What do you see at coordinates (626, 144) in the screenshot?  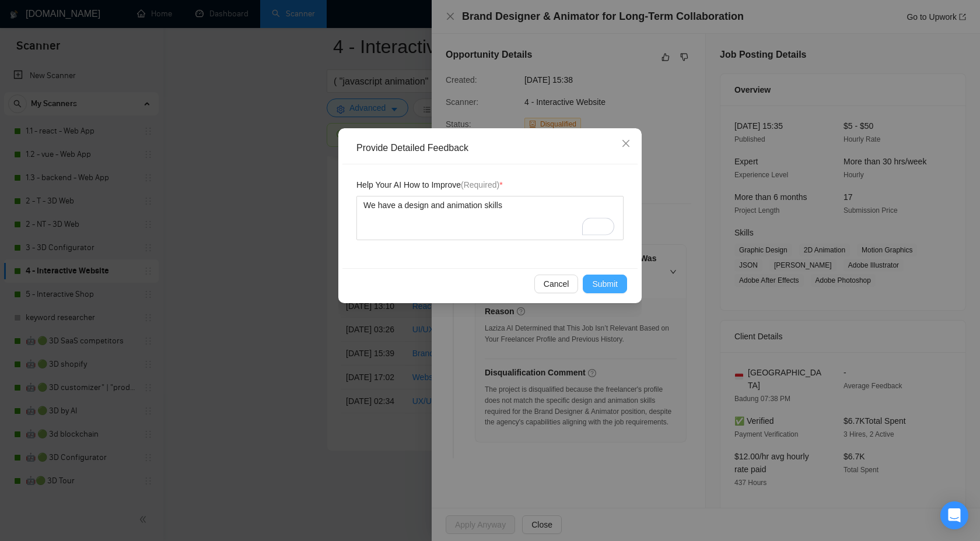 I see `button: Close` at bounding box center [626, 144].